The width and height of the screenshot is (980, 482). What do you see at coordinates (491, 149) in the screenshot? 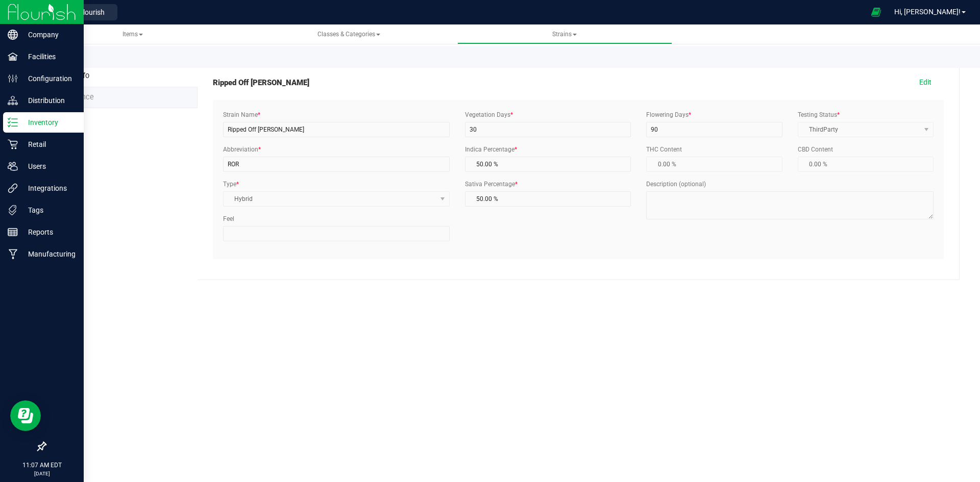
I see `label: Indica Percentage` at bounding box center [491, 149].